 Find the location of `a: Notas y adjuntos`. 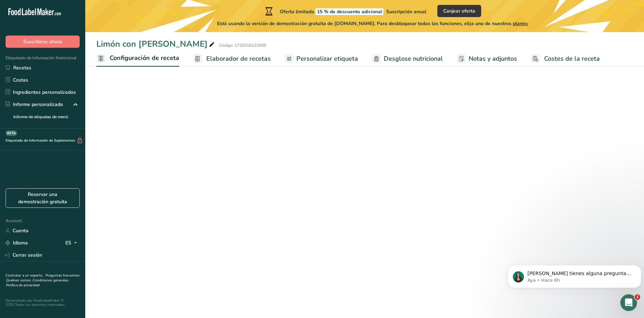

a: Notas y adjuntos is located at coordinates (487, 59).